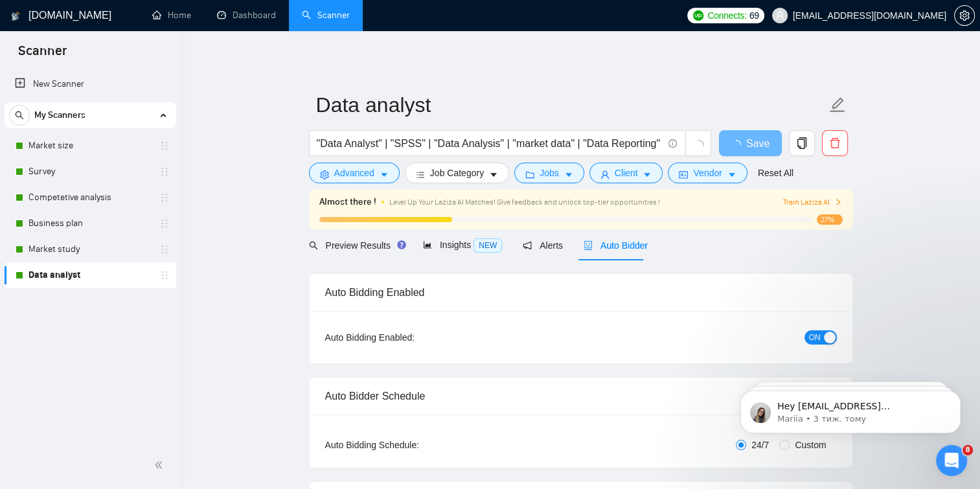 This screenshot has height=489, width=980. I want to click on span: info-circle, so click(672, 143).